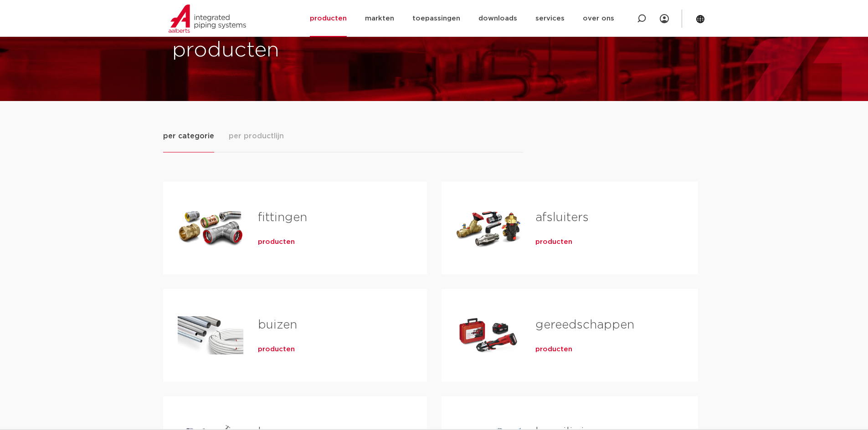 The image size is (868, 430). Describe the element at coordinates (256, 136) in the screenshot. I see `span: per productlijn` at that location.